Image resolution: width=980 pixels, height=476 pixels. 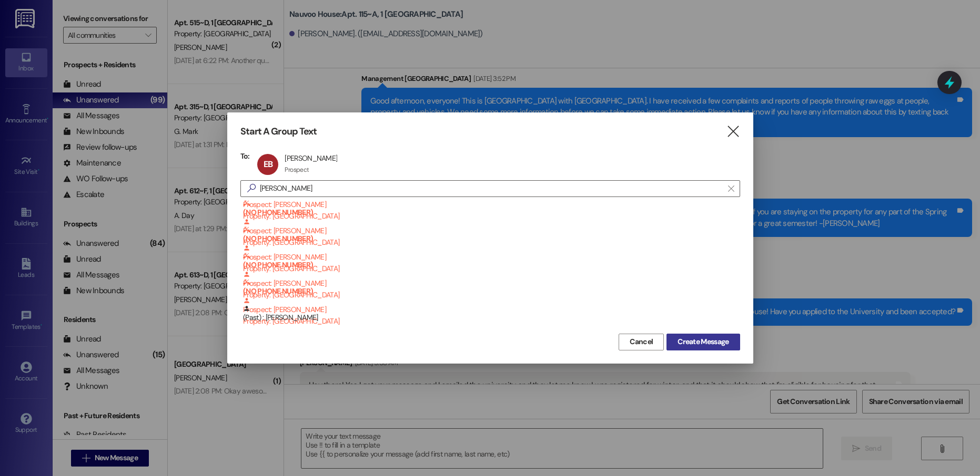 I want to click on h3: To:, so click(x=245, y=156).